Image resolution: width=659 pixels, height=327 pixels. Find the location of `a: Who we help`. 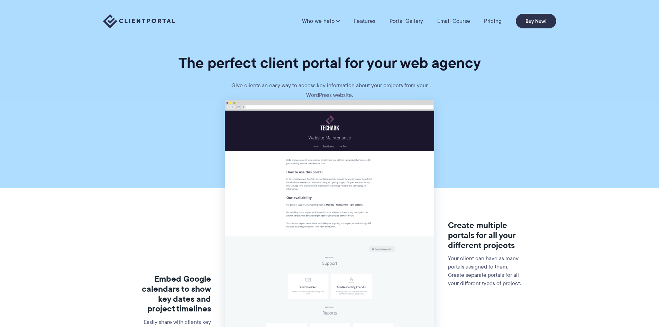

a: Who we help is located at coordinates (321, 21).